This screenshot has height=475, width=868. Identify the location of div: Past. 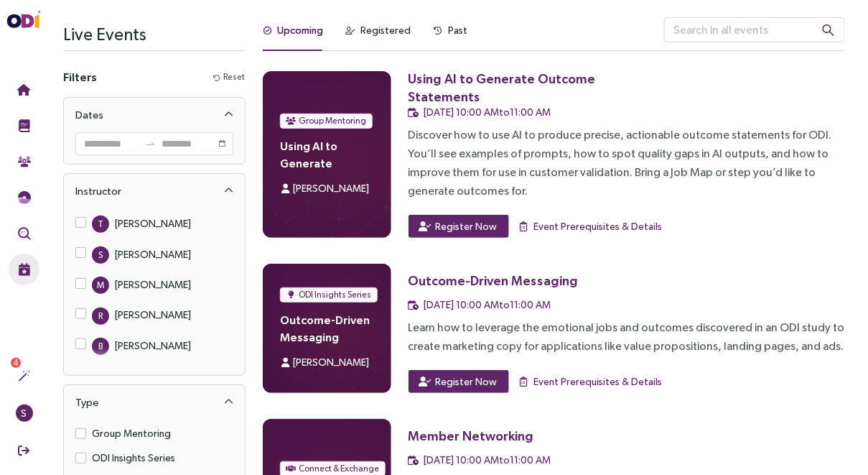
(457, 30).